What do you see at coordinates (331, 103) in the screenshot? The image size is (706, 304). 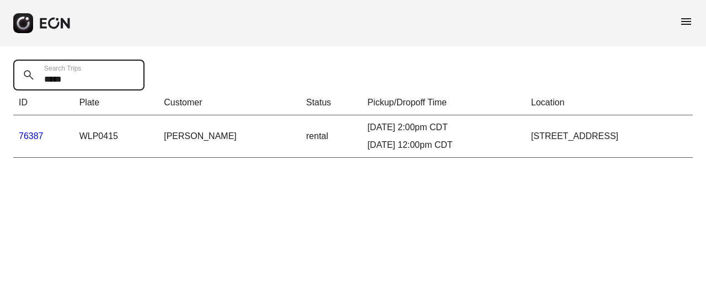 I see `th: Status` at bounding box center [331, 103].